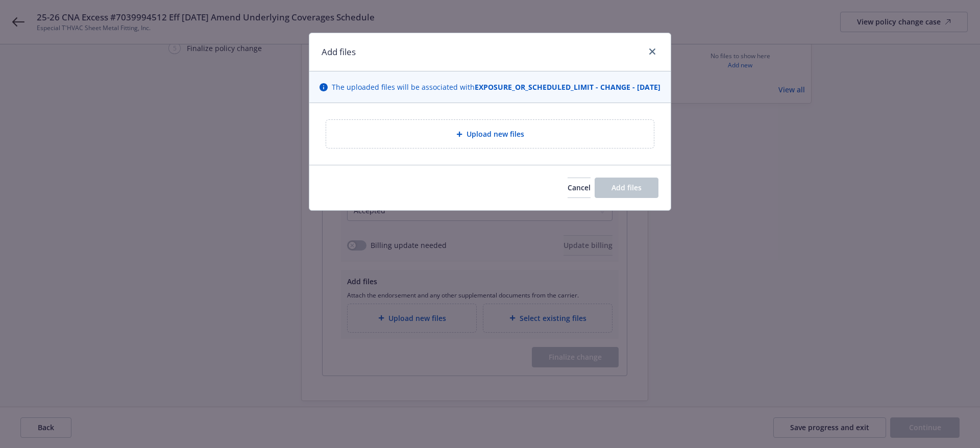  I want to click on button: Add files, so click(626, 188).